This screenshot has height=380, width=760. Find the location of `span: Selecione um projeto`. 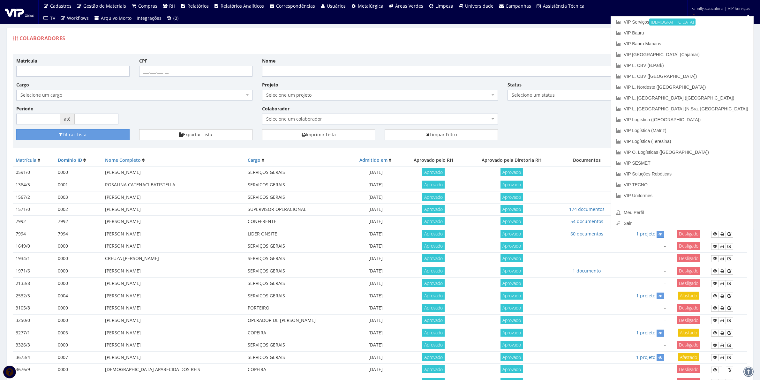

span: Selecione um projeto is located at coordinates (378, 95).